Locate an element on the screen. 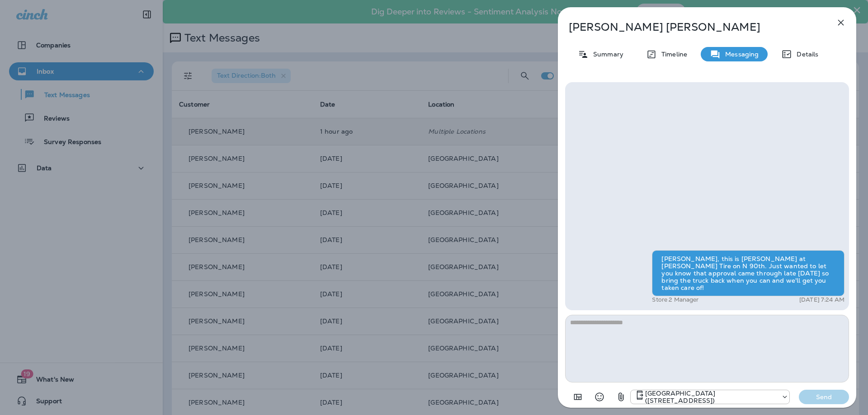  p: Timeline is located at coordinates (672, 54).